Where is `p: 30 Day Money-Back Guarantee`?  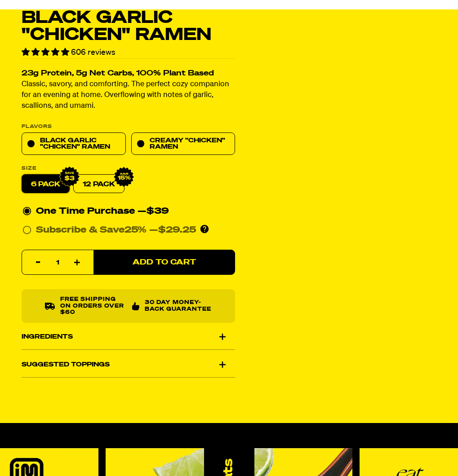
p: 30 Day Money-Back Guarantee is located at coordinates (178, 306).